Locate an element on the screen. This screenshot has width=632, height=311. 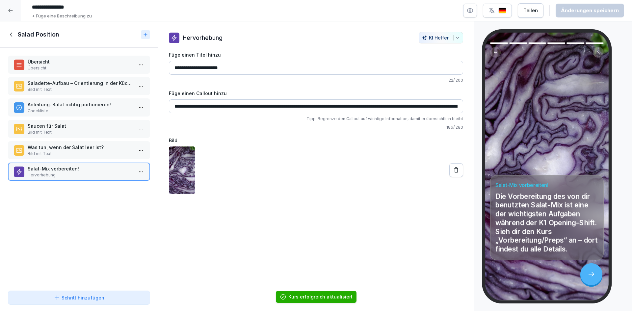
p: Was tun, wenn der Salat leer ist? is located at coordinates (80, 147).